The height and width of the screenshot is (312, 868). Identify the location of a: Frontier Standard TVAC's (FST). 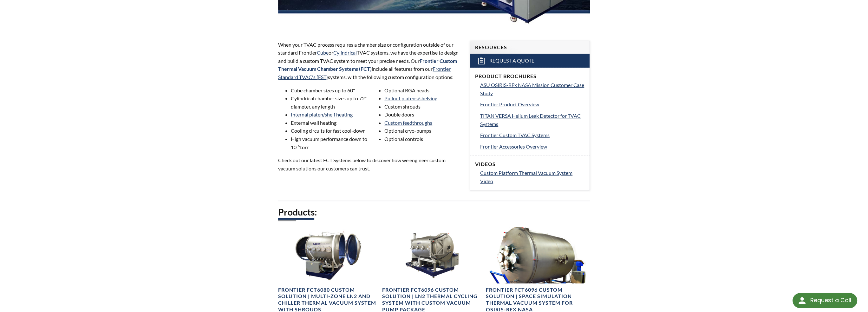
(365, 73).